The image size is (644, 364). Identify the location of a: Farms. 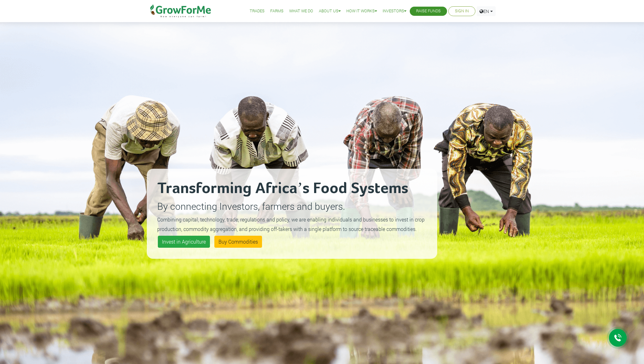
(277, 11).